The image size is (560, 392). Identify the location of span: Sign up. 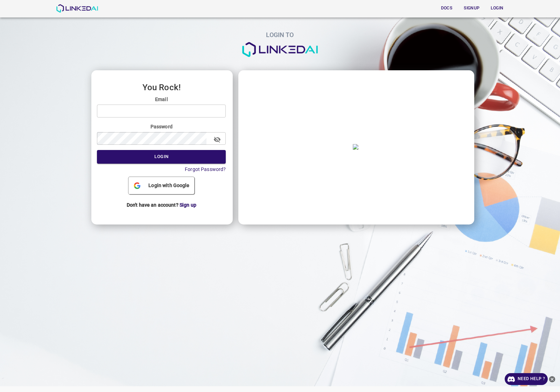
(188, 205).